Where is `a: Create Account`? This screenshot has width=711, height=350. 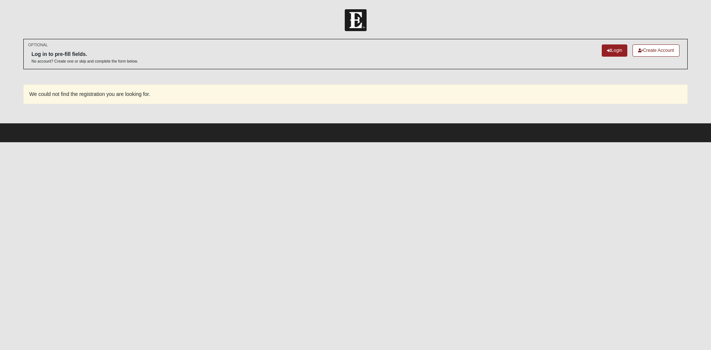
a: Create Account is located at coordinates (656, 50).